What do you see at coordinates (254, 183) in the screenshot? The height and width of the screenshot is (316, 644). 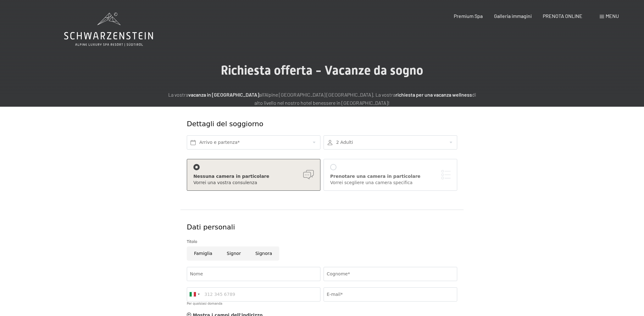 I see `div: Vorrei una vostra consulenza` at bounding box center [254, 183].